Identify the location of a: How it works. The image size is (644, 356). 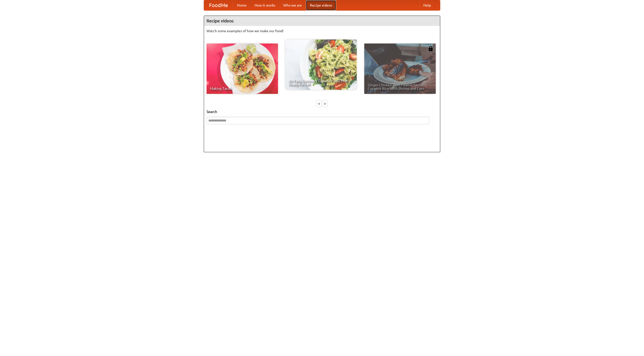
(265, 5).